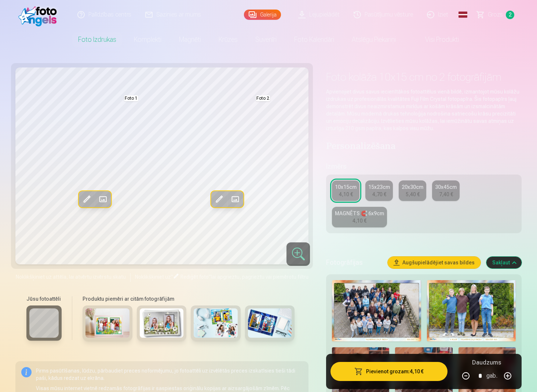  Describe the element at coordinates (413, 194) in the screenshot. I see `div: 5,40 €` at that location.